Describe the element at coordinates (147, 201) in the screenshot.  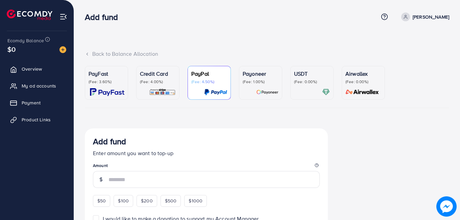
I see `span: $200` at that location.